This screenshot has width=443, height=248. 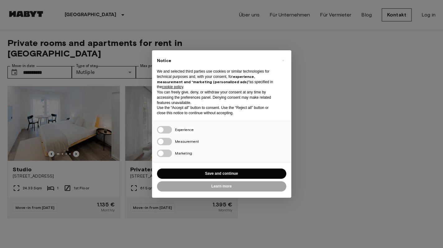 What do you see at coordinates (172, 87) in the screenshot?
I see `a: cookie policy` at bounding box center [172, 87].